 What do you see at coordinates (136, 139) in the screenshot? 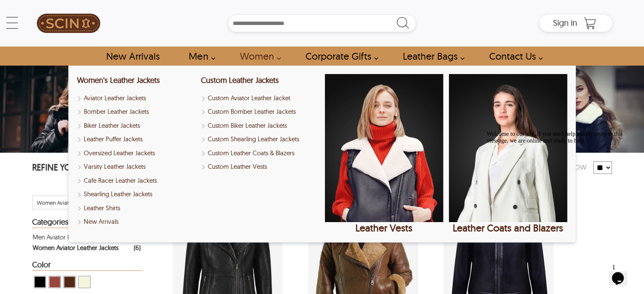
I see `a: Shop Leather Puffer Jackets` at bounding box center [136, 139].